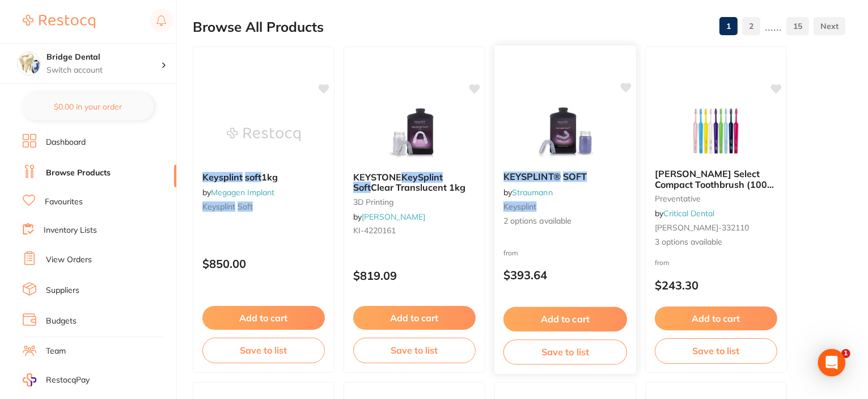 This screenshot has width=868, height=399. I want to click on a: Megagen Implant, so click(243, 193).